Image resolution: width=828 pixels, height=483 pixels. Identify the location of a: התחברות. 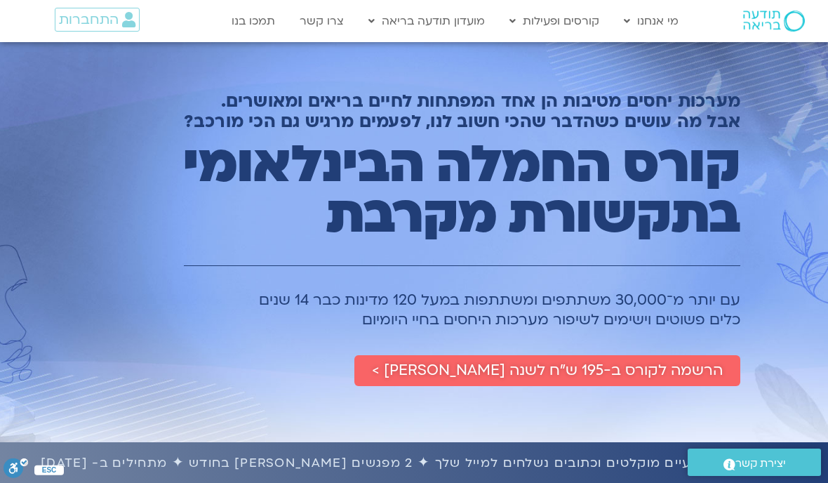
(97, 20).